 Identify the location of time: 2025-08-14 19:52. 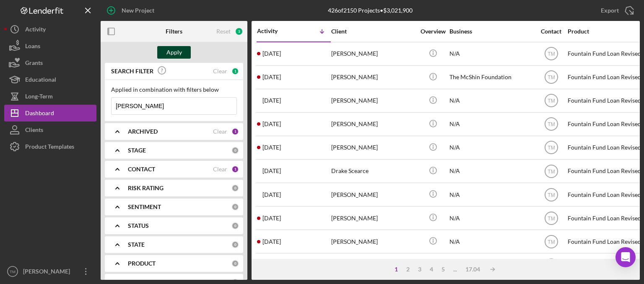
(272, 54).